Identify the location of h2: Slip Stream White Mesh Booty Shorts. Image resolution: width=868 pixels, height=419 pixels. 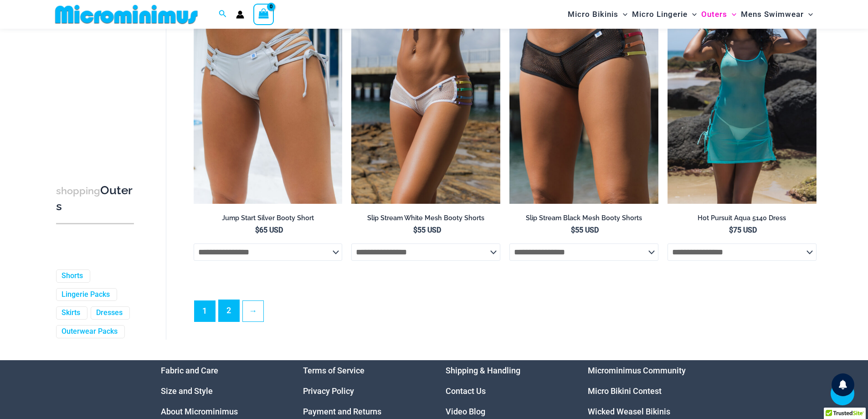
(426, 218).